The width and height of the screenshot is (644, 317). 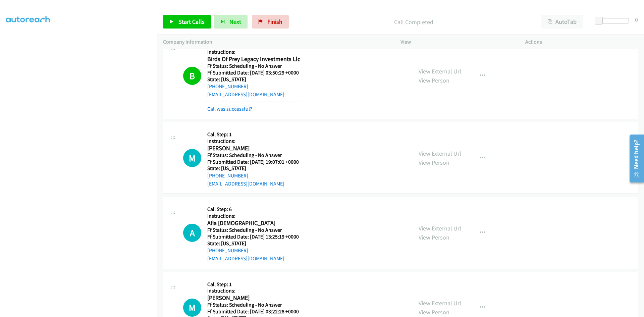 What do you see at coordinates (457, 42) in the screenshot?
I see `p: View` at bounding box center [457, 42].